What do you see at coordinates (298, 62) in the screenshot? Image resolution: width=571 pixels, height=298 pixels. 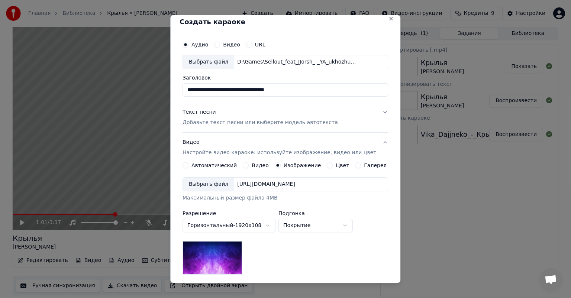 I see `div: D:\Games\Sellout_feat_JJorsh_-_YA_ukhozhu_78013071.mp3` at bounding box center [298, 62].